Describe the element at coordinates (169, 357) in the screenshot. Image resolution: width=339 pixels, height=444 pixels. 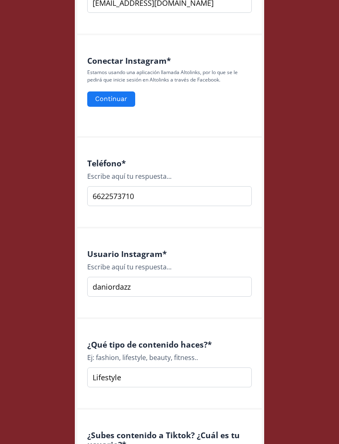
I see `div: Ej: fashion, lifestyle, beauty, fitness..` at that location.